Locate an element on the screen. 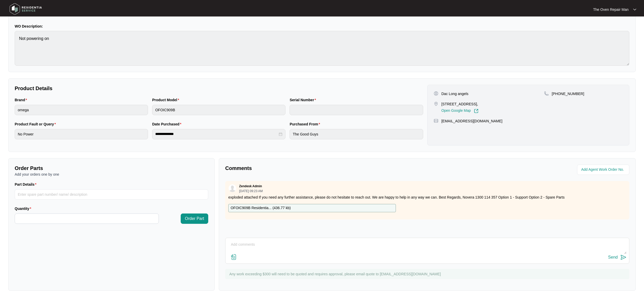 Image resolution: width=644 pixels, height=299 pixels. input: Add Agent Work Order No. is located at coordinates (603, 170).